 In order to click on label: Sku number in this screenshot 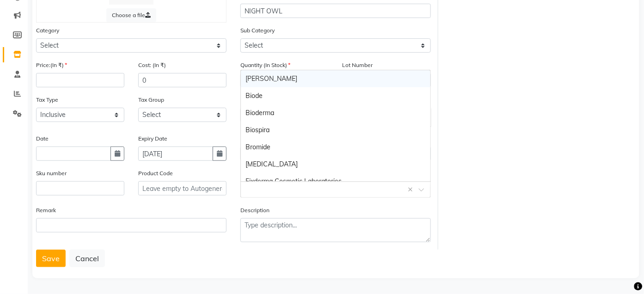, I will do `click(51, 173)`.